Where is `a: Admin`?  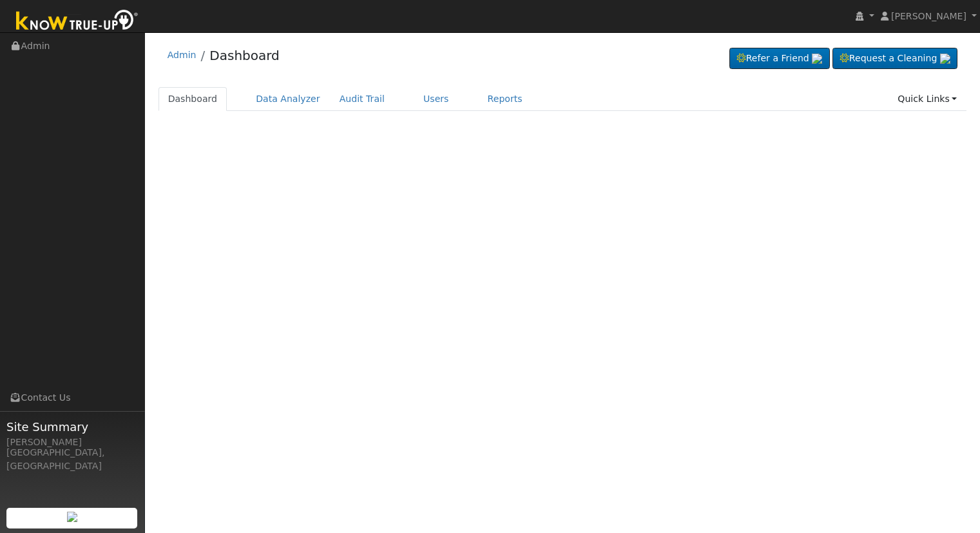 a: Admin is located at coordinates (182, 55).